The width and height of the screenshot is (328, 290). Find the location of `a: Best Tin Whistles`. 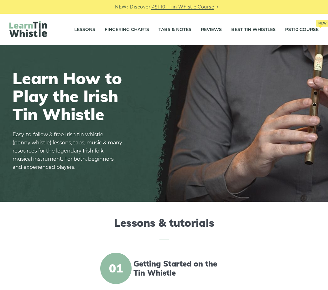

a: Best Tin Whistles is located at coordinates (253, 29).